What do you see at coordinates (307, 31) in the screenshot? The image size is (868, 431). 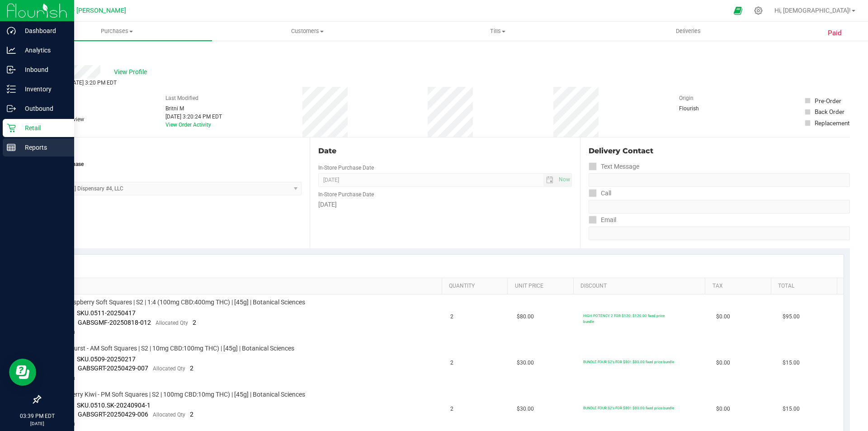 I see `span: Customers` at bounding box center [307, 31].